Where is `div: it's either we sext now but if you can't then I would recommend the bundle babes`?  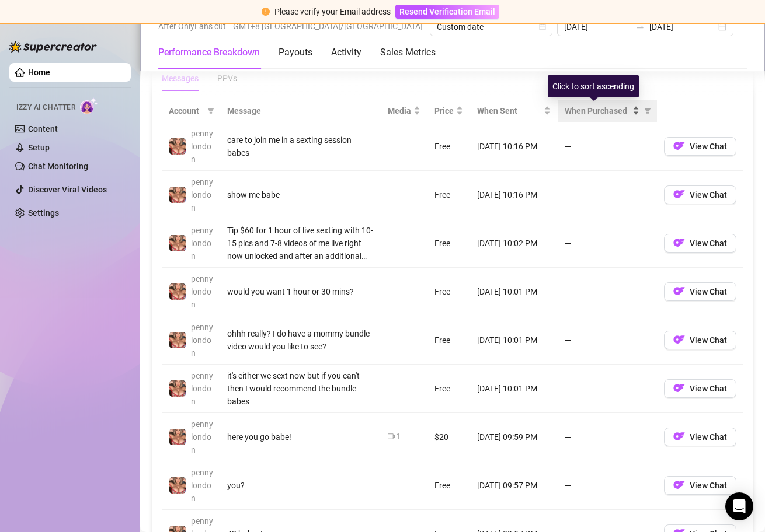
div: it's either we sext now but if you can't then I would recommend the bundle babes is located at coordinates (300, 388).